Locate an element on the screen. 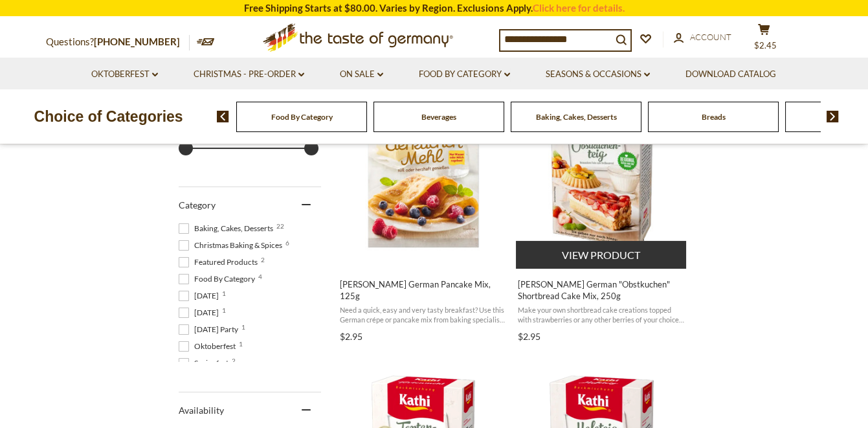  span: Featured Products is located at coordinates (220, 262).